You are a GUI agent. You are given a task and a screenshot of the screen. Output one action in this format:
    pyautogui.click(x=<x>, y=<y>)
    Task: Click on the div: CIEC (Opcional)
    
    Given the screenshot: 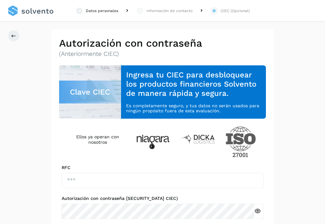 What is the action you would take?
    pyautogui.click(x=235, y=11)
    